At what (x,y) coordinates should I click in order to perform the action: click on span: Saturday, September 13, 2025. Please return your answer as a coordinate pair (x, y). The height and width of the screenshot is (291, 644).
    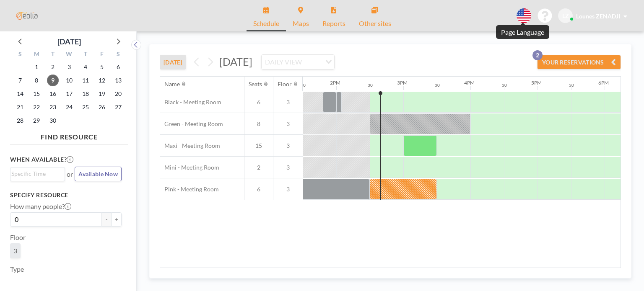
    Looking at the image, I should click on (118, 80).